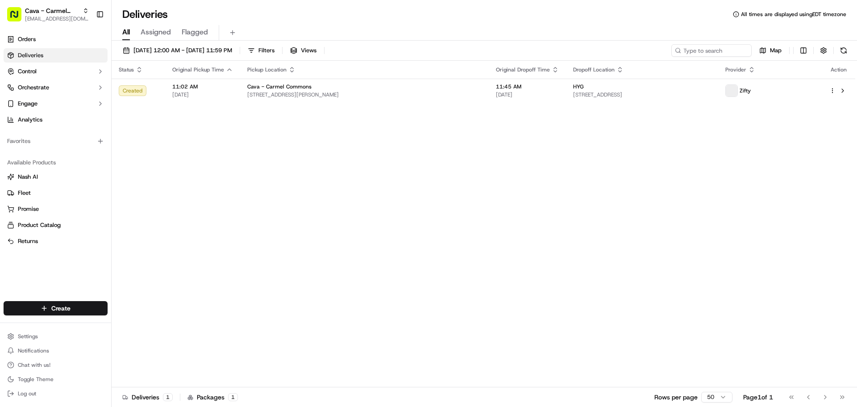  I want to click on span: Pickup Location, so click(267, 70).